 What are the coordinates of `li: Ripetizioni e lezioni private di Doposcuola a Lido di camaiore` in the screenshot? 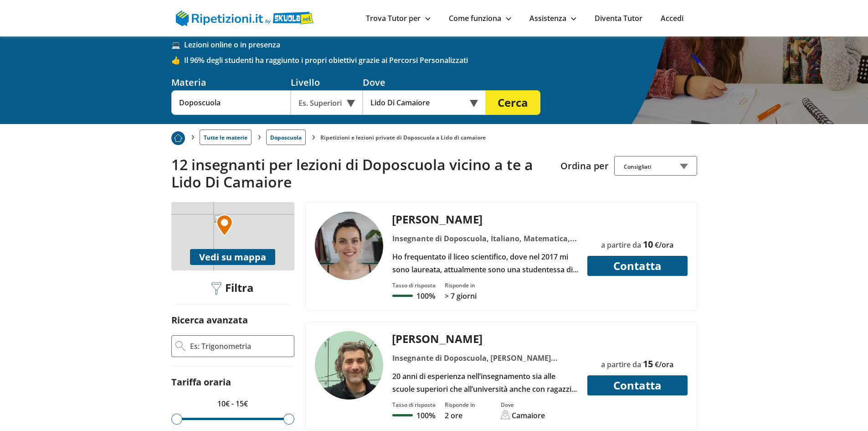 It's located at (403, 137).